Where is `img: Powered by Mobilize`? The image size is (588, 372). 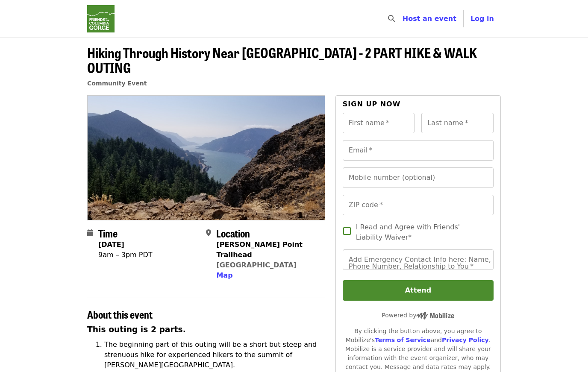 img: Powered by Mobilize is located at coordinates (435, 315).